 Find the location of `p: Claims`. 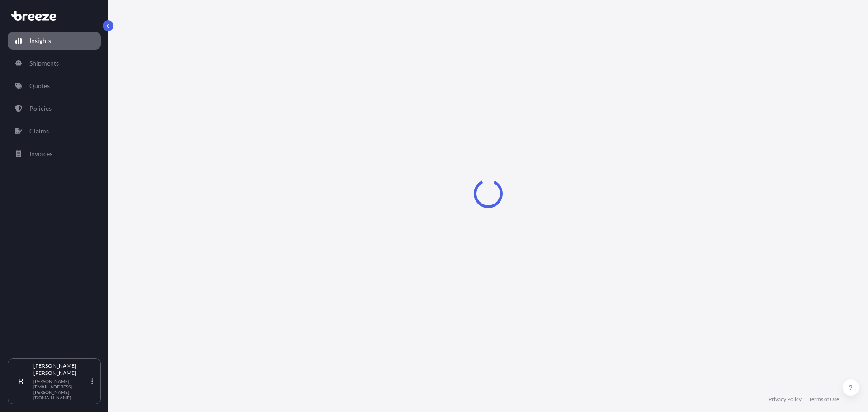

p: Claims is located at coordinates (39, 131).